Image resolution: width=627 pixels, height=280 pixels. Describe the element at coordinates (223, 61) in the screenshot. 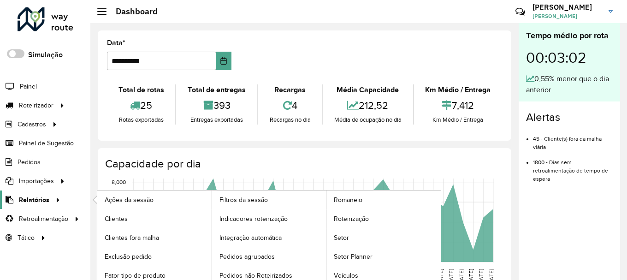

I see `button: Choose Date` at that location.